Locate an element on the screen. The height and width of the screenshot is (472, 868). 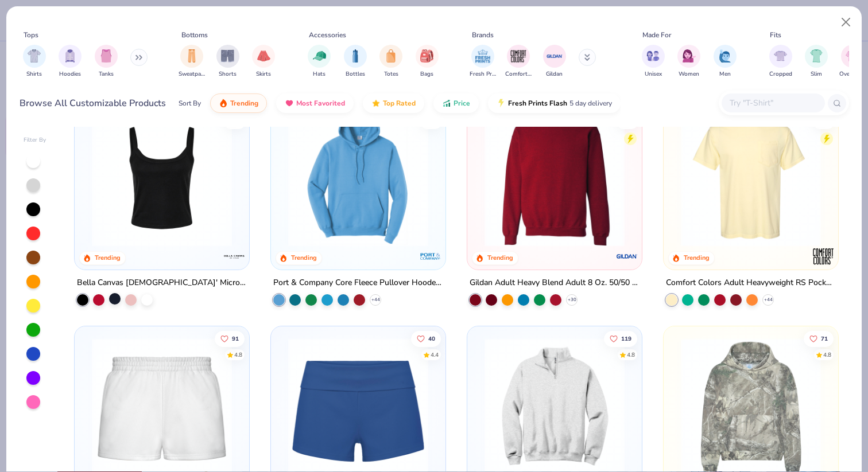
img: flash.gif is located at coordinates (501, 103).